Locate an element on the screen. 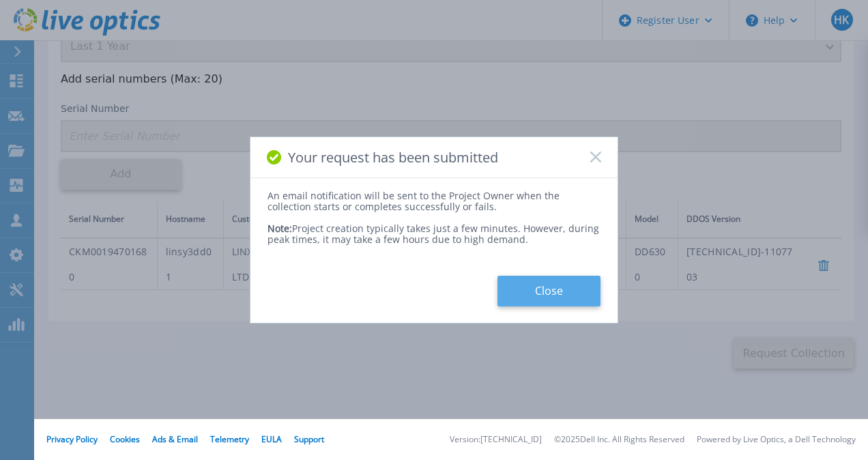 This screenshot has height=460, width=868. a: Cookies is located at coordinates (125, 439).